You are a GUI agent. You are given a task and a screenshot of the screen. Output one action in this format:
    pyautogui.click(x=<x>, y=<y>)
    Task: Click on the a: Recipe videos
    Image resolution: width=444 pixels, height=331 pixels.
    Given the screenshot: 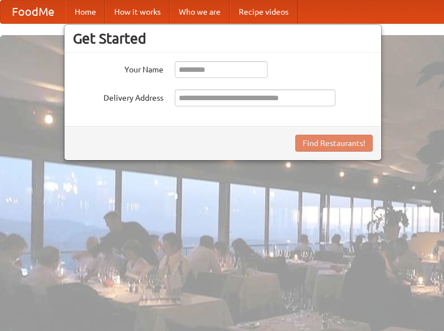 What is the action you would take?
    pyautogui.click(x=263, y=12)
    